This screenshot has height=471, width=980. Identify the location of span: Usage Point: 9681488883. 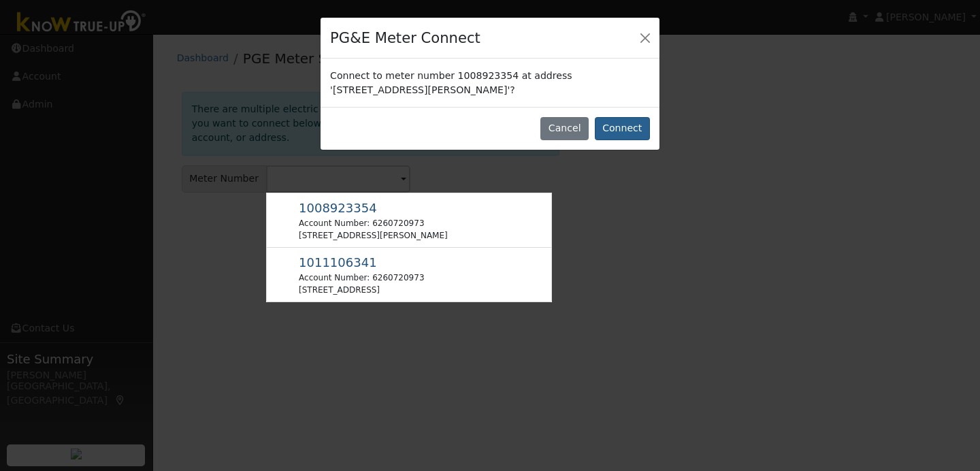
(337, 264).